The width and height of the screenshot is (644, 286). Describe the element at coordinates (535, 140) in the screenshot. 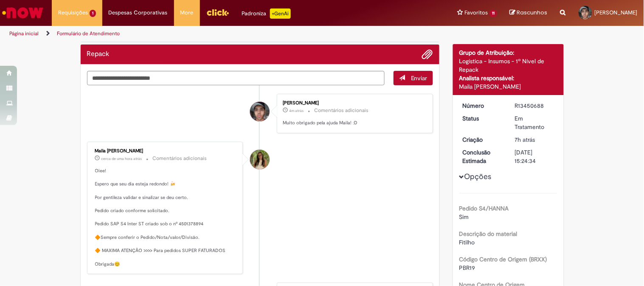

I see `div: 27/08/2025 08:16:06` at that location.